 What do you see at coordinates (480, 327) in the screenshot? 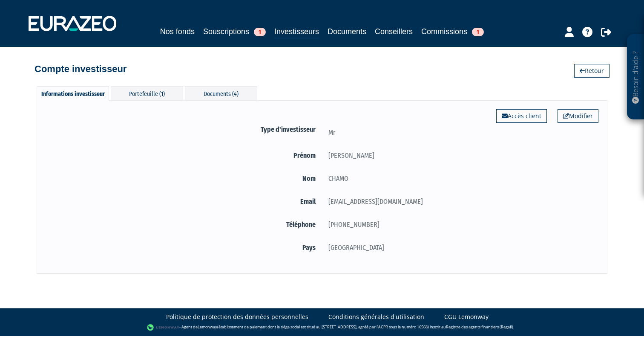
I see `a: Registre des agents financiers (Regafi)` at bounding box center [480, 327].